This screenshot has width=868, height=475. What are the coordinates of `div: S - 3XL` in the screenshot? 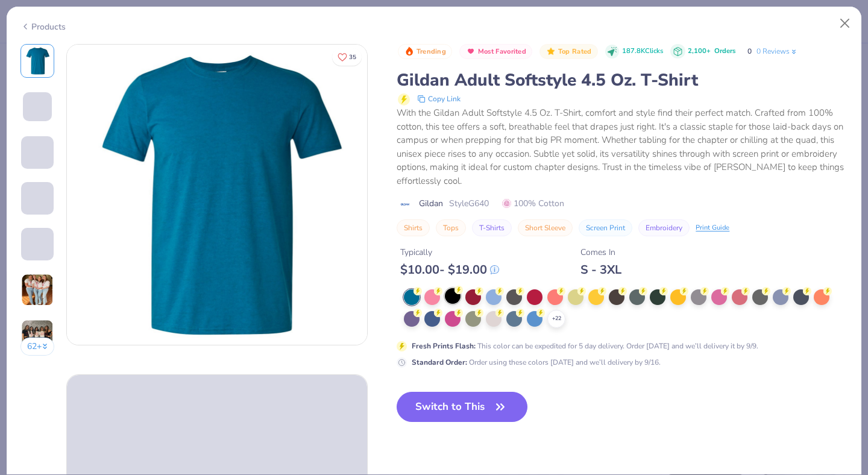 It's located at (601, 270).